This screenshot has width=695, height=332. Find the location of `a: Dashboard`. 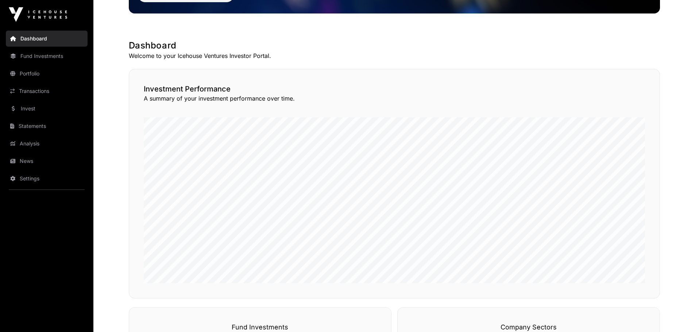

a: Dashboard is located at coordinates (47, 39).